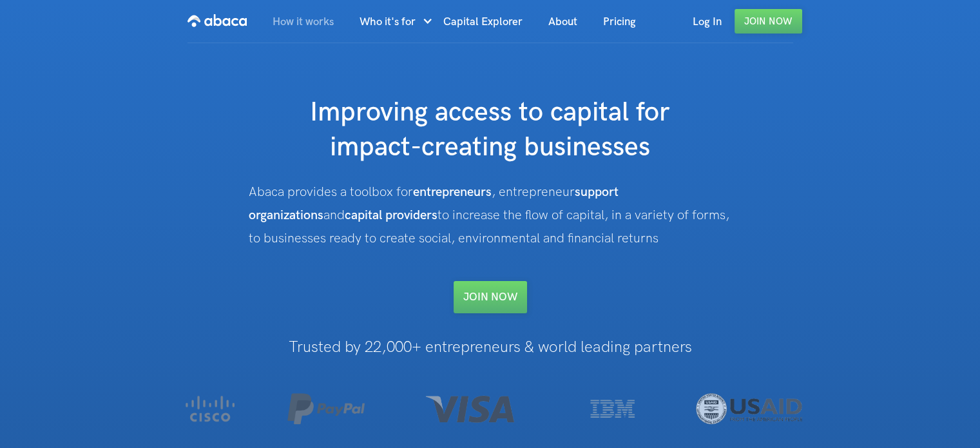 The image size is (980, 448). Describe the element at coordinates (768, 21) in the screenshot. I see `a: Join Now` at that location.